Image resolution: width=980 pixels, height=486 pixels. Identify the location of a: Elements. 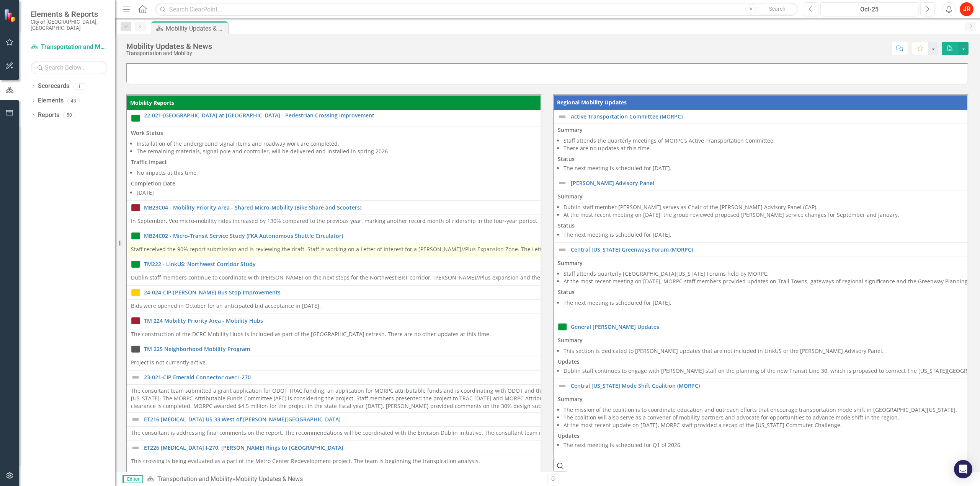
(51, 101).